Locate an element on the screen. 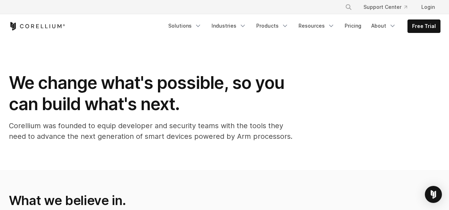 This screenshot has width=449, height=210. button: Search is located at coordinates (348, 7).